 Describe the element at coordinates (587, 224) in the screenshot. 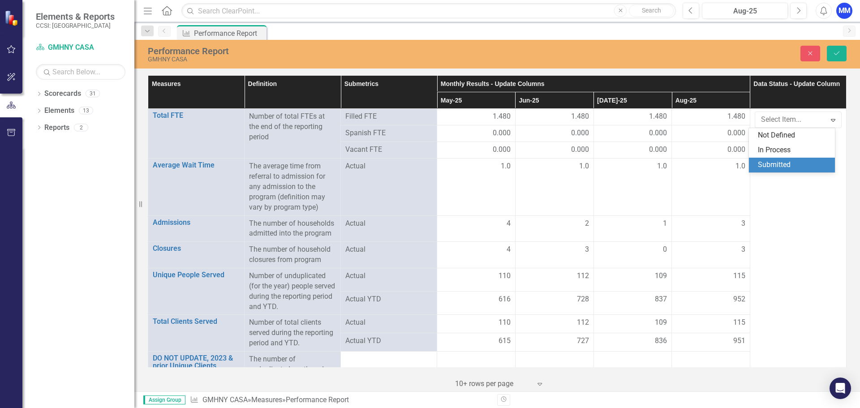

I see `span: 2` at that location.